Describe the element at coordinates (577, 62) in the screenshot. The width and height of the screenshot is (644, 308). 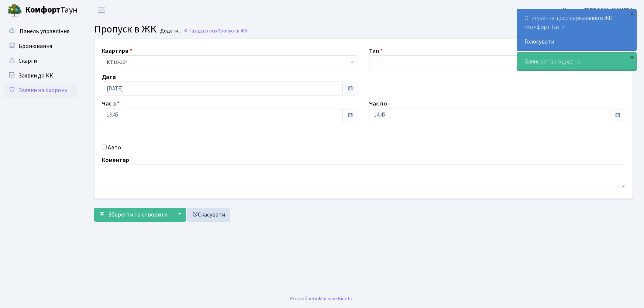
I see `div: Запис успішно додано.` at that location.